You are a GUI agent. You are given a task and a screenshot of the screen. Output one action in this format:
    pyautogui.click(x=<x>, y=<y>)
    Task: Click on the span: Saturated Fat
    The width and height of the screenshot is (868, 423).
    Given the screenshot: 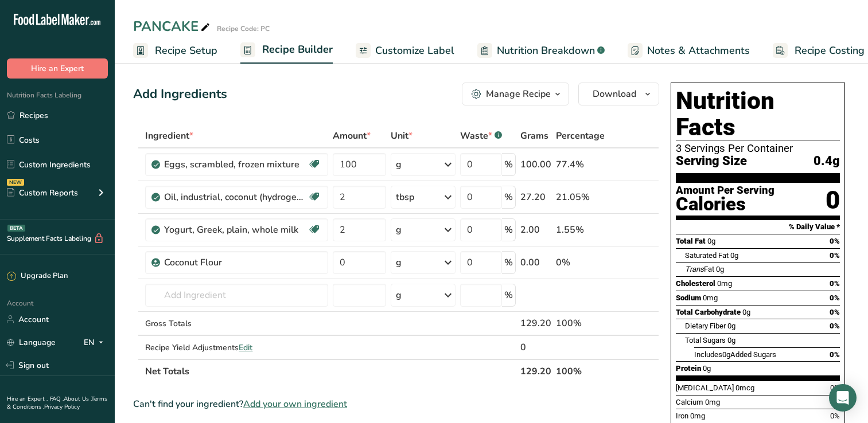 What is the action you would take?
    pyautogui.click(x=707, y=255)
    